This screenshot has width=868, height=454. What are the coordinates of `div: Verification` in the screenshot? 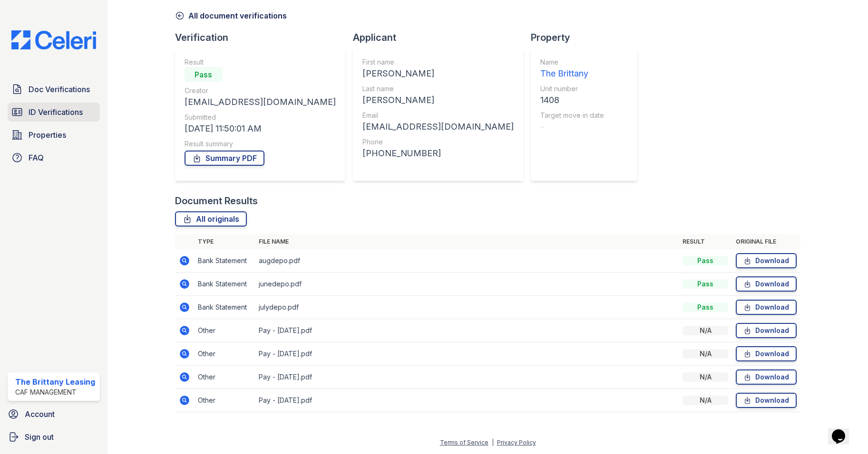 It's located at (263, 37).